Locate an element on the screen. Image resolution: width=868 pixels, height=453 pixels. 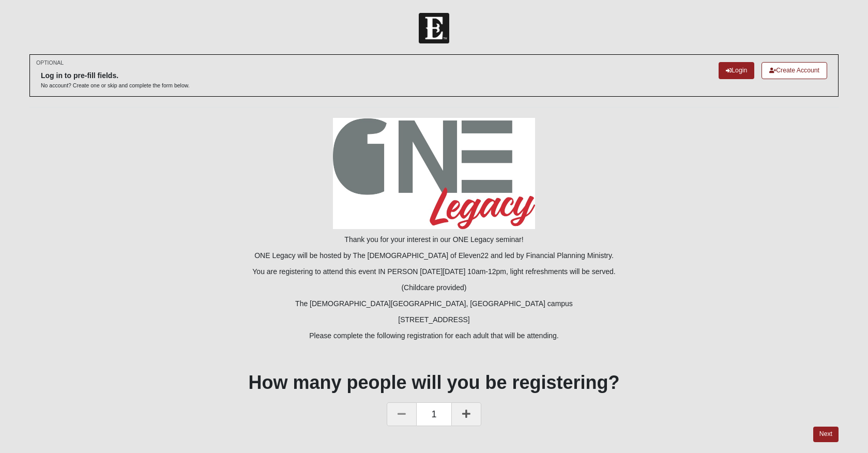
p: (Childcare provided) is located at coordinates (433, 288).